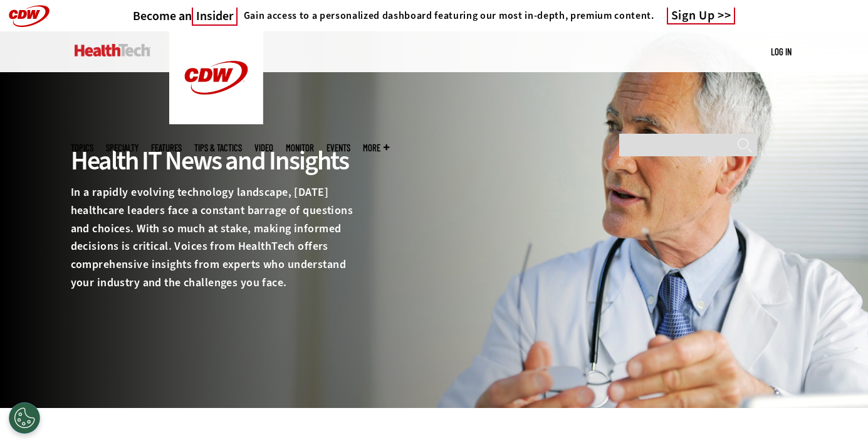  What do you see at coordinates (24, 418) in the screenshot?
I see `button: Open Preferences` at bounding box center [24, 418].